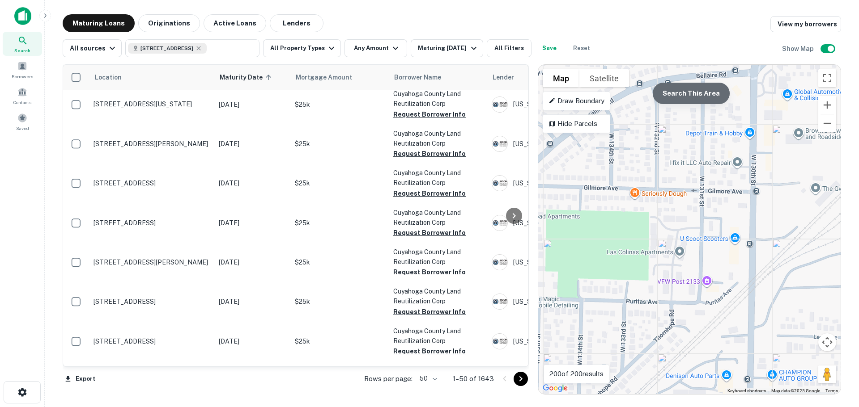 The width and height of the screenshot is (859, 407). I want to click on th: Mortgage Amount, so click(339, 77).